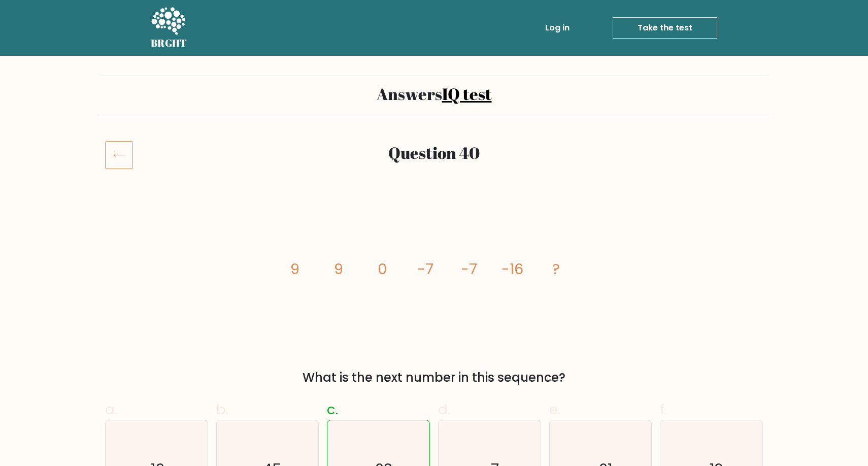 The width and height of the screenshot is (868, 466). I want to click on h2: Answers, so click(434, 94).